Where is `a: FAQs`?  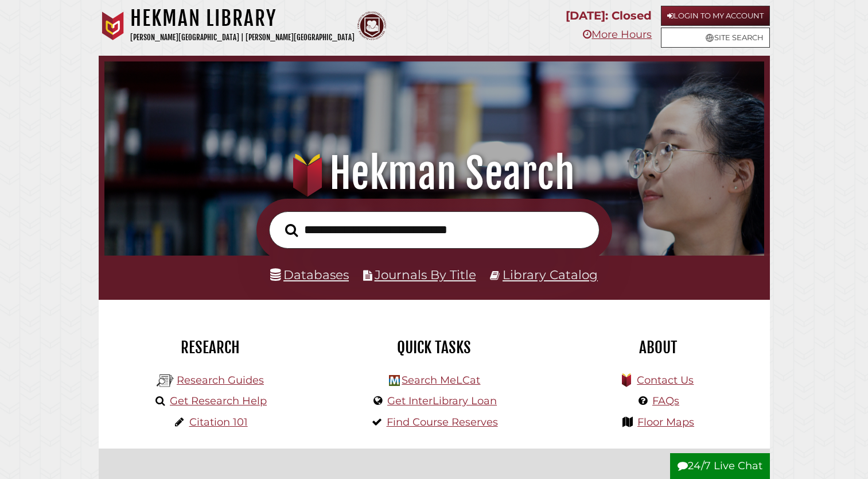 a: FAQs is located at coordinates (666, 400).